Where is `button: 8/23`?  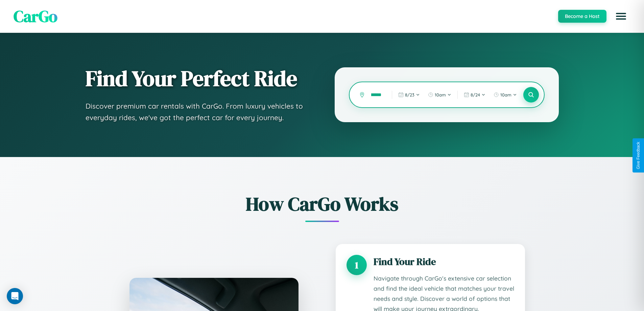 button: 8/23 is located at coordinates (409, 94).